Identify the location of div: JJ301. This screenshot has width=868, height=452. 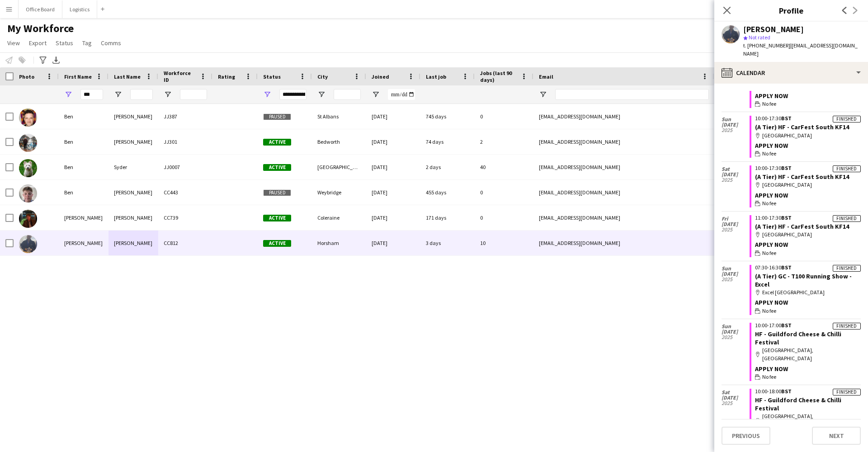
(185, 142).